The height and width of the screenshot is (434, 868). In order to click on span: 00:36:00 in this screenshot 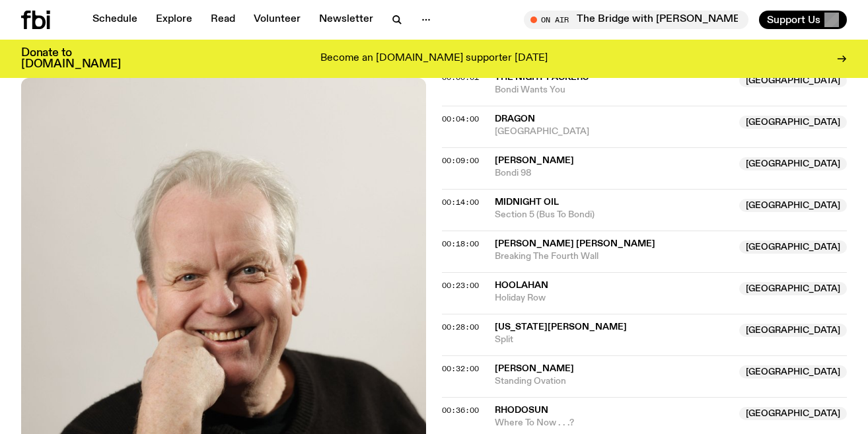, I will do `click(460, 410)`.